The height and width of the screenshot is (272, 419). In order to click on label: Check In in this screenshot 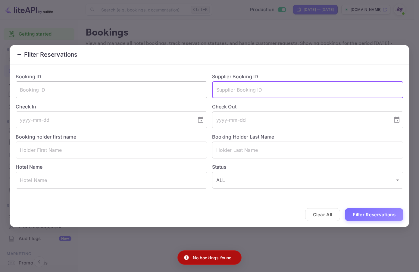, I will do `click(111, 107)`.